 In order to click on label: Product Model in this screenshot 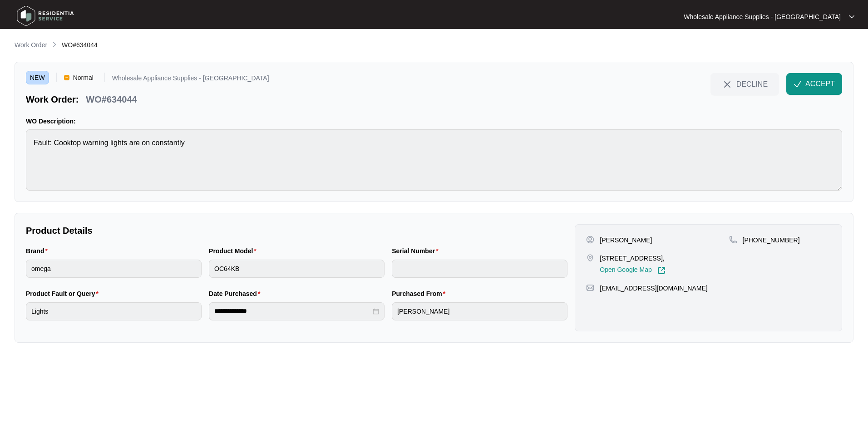, I will do `click(234, 251)`.